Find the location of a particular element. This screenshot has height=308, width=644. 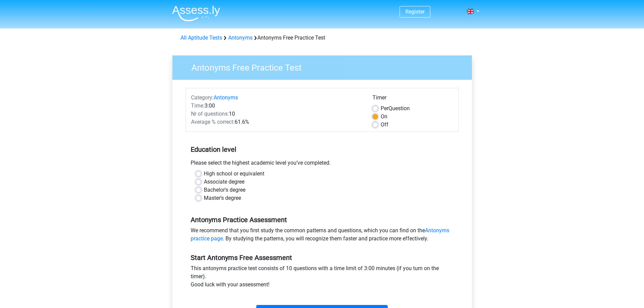

label: Question is located at coordinates (395, 108).